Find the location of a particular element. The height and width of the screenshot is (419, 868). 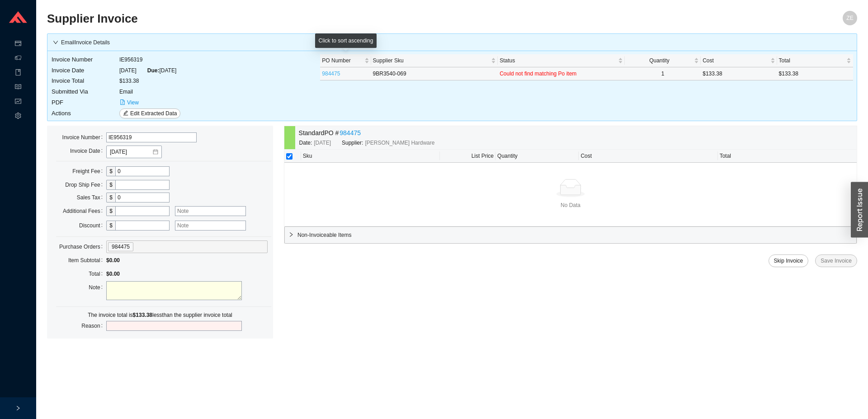

label: Additional Fees is located at coordinates (84, 211).